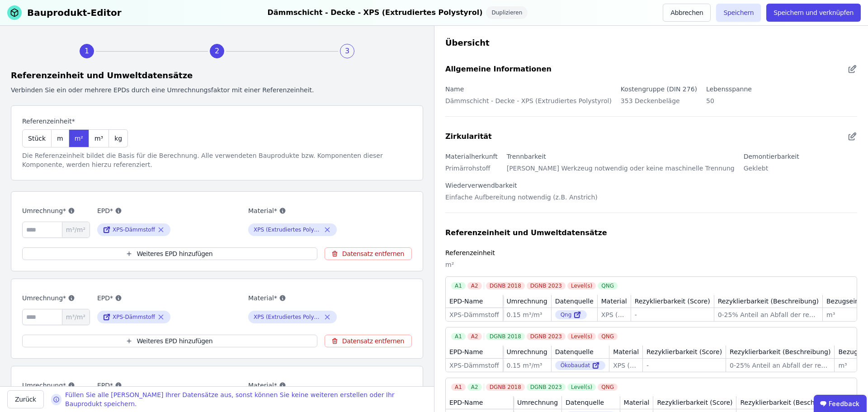 This screenshot has height=412, width=868. What do you see at coordinates (470, 253) in the screenshot?
I see `label: Referenzeinheit` at bounding box center [470, 253].